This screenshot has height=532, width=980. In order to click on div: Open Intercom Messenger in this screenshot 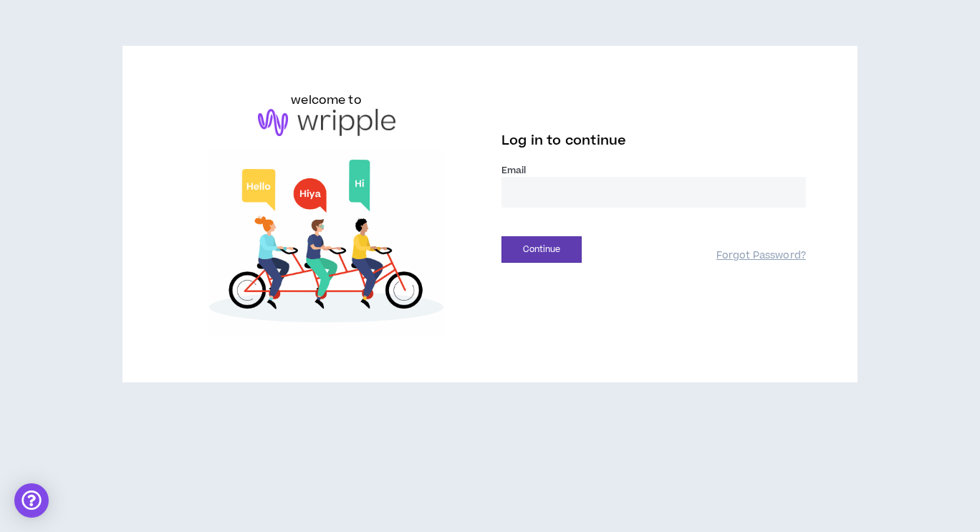, I will do `click(31, 501)`.